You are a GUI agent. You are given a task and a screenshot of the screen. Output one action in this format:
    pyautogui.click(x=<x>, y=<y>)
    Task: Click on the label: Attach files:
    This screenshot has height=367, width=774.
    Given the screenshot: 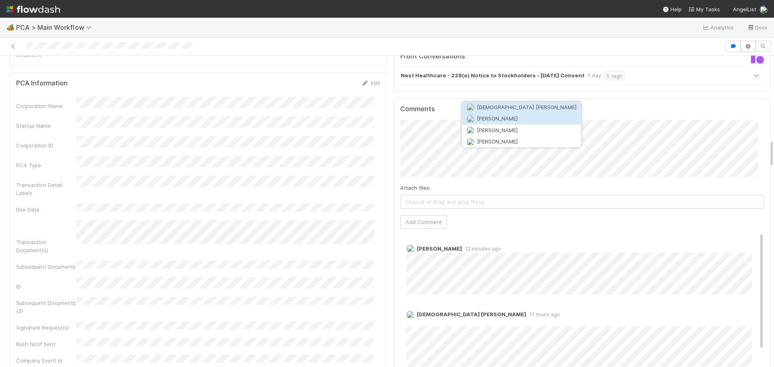 What is the action you would take?
    pyautogui.click(x=415, y=188)
    